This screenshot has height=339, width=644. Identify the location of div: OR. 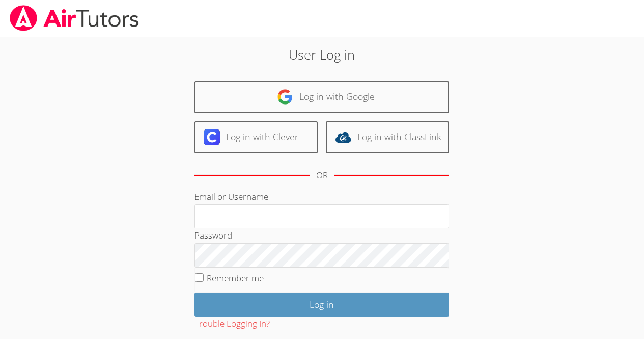
(322, 175).